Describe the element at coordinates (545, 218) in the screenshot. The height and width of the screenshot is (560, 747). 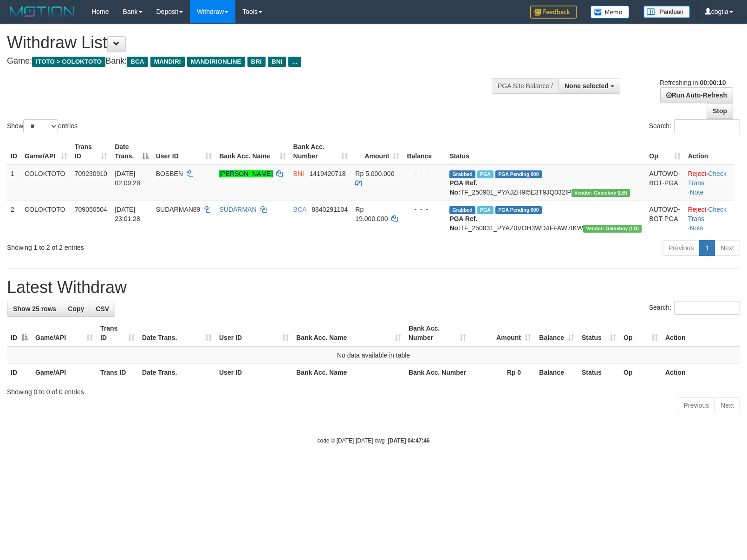
I see `td: TF_250831_PYAZ0VOH3WD4FFAW7IKW` at that location.